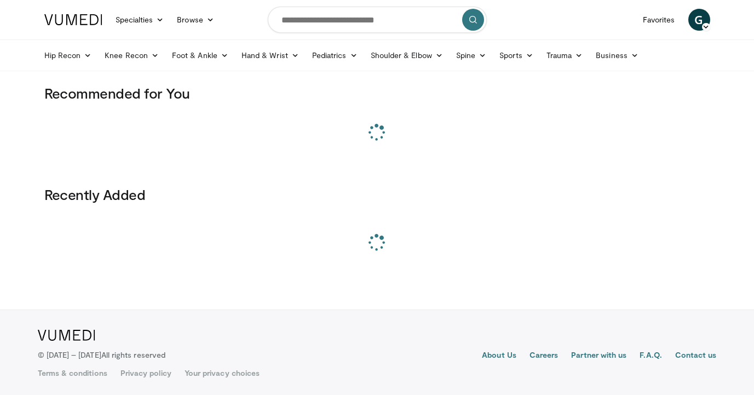 This screenshot has height=395, width=754. What do you see at coordinates (200, 55) in the screenshot?
I see `a: Foot & Ankle` at bounding box center [200, 55].